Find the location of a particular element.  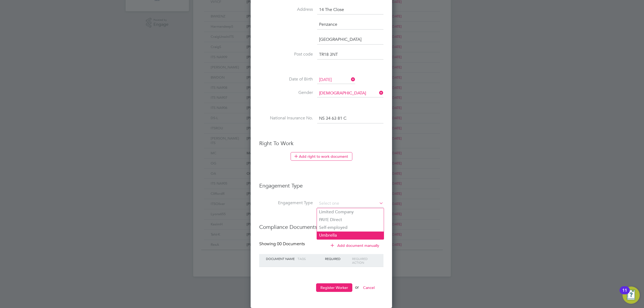

li: or is located at coordinates (321, 290).